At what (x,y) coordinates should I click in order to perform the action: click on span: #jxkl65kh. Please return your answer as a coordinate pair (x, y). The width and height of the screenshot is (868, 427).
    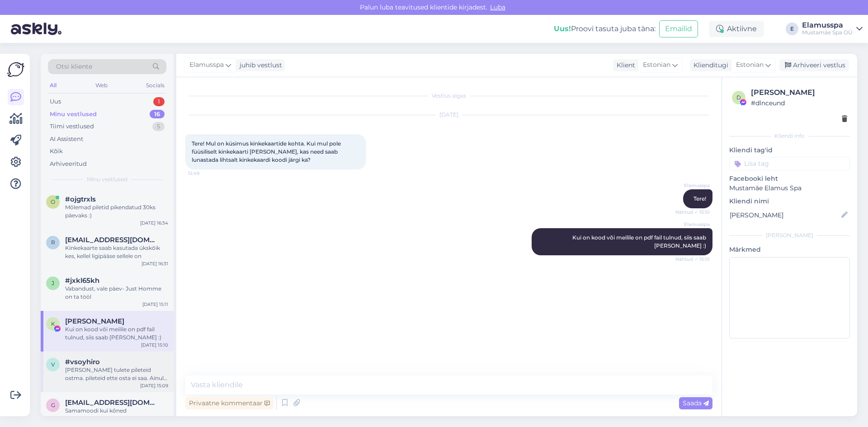
    Looking at the image, I should click on (82, 281).